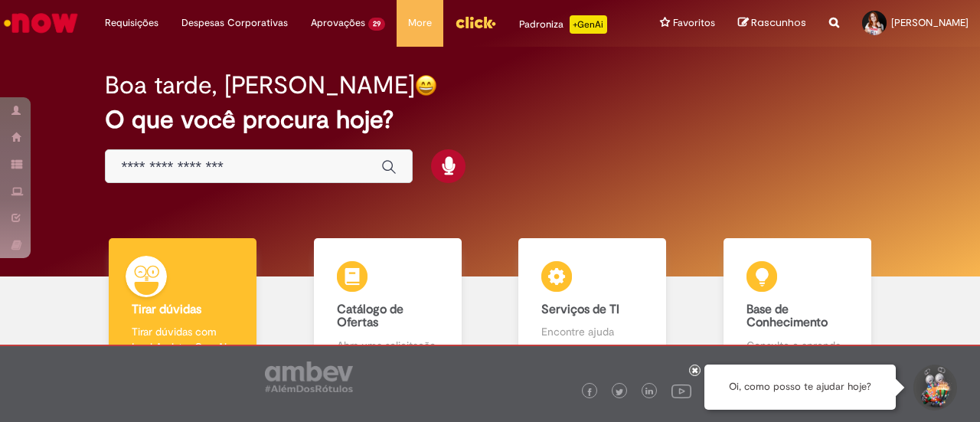 This screenshot has height=422, width=980. Describe the element at coordinates (649, 392) in the screenshot. I see `img: logo_footer_linkedin.png` at that location.